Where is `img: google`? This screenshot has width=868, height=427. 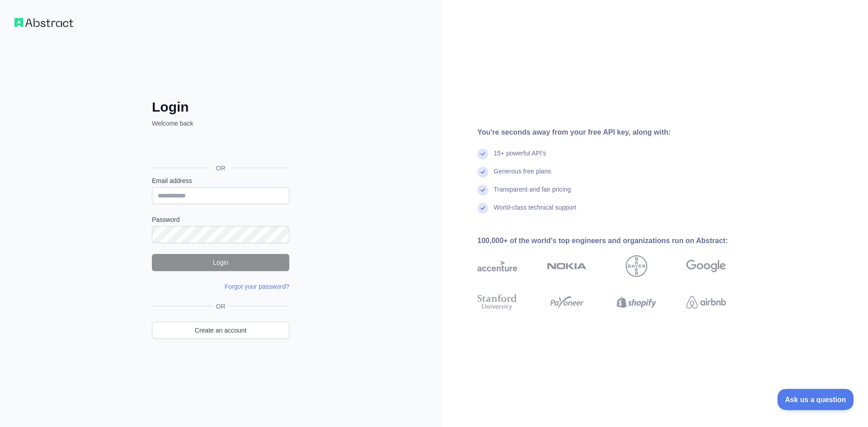 img: google is located at coordinates (706, 266).